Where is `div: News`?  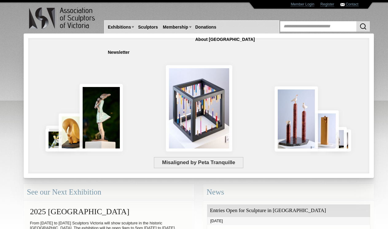 div: News is located at coordinates (289, 192).